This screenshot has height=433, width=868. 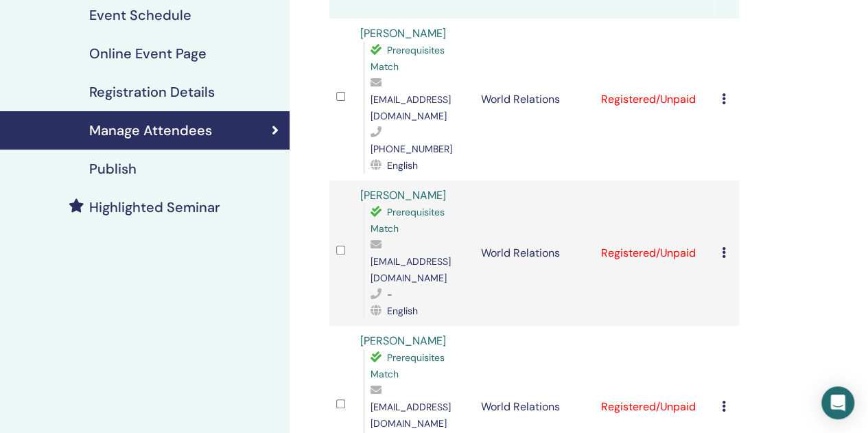 I want to click on h4: Registration Details, so click(x=151, y=92).